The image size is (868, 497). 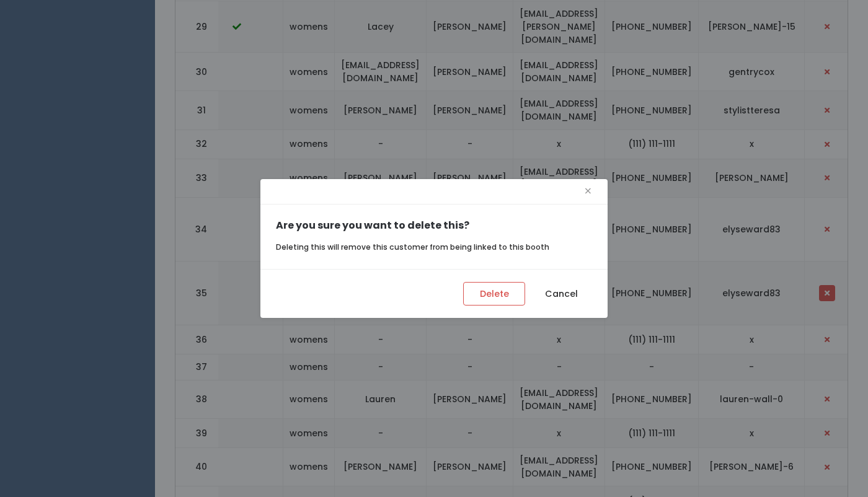 What do you see at coordinates (412, 247) in the screenshot?
I see `small: Deleting this will remove this customer from being linked to this booth` at bounding box center [412, 247].